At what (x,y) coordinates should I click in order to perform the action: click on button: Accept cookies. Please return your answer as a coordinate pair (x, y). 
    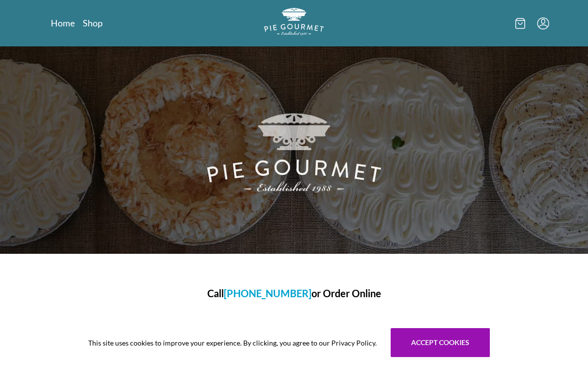
    Looking at the image, I should click on (440, 343).